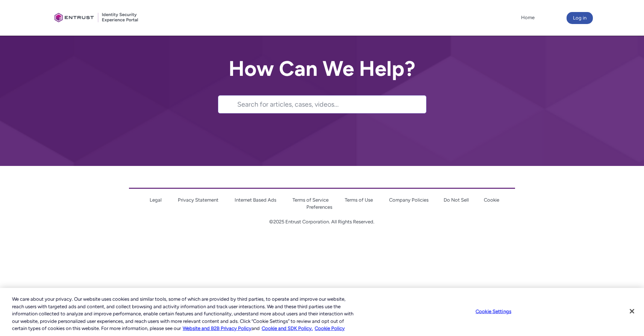 The height and width of the screenshot is (336, 644). I want to click on a: Company Policies, so click(409, 200).